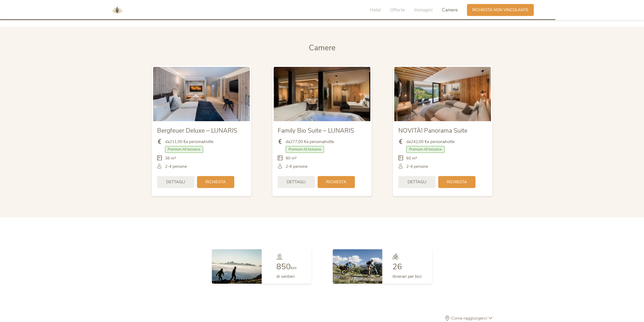 The image size is (644, 322). Describe the element at coordinates (298, 142) in the screenshot. I see `b: 277,00 €` at that location.